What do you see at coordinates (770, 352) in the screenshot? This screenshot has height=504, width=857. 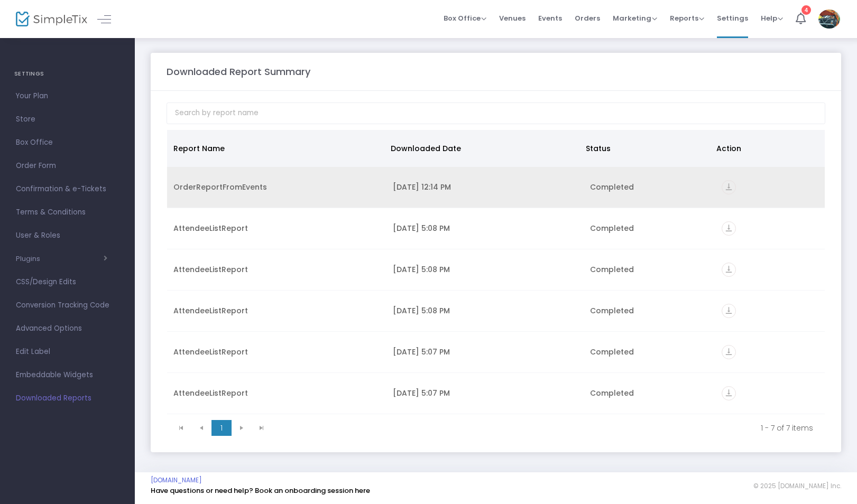 I see `div: https://go.SimpleTix.com/tszhu` at bounding box center [770, 352].